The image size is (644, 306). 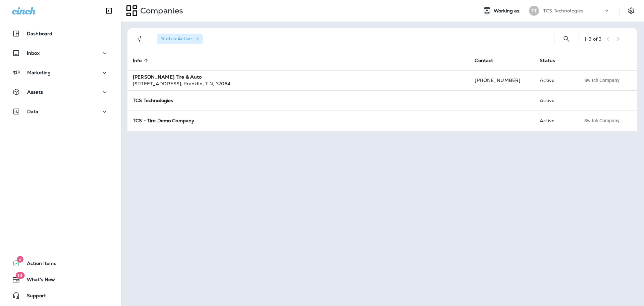 What do you see at coordinates (35, 92) in the screenshot?
I see `p: Assets` at bounding box center [35, 92].